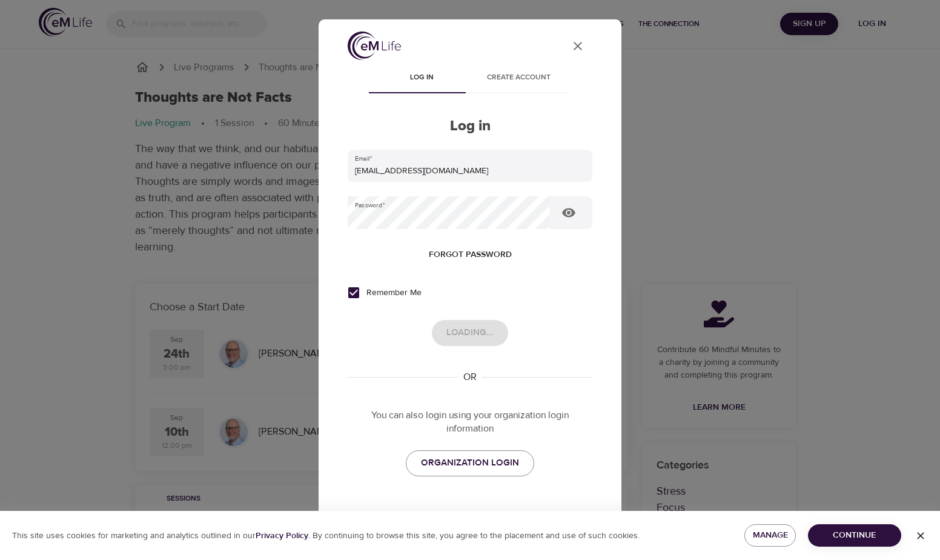  Describe the element at coordinates (422, 78) in the screenshot. I see `span: Log in` at that location.